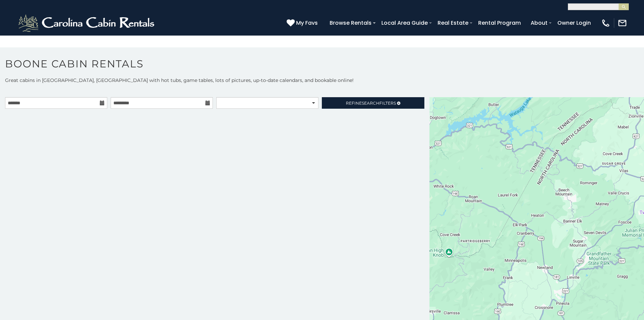 The width and height of the screenshot is (644, 320). What do you see at coordinates (371, 103) in the screenshot?
I see `span: Search` at bounding box center [371, 103].